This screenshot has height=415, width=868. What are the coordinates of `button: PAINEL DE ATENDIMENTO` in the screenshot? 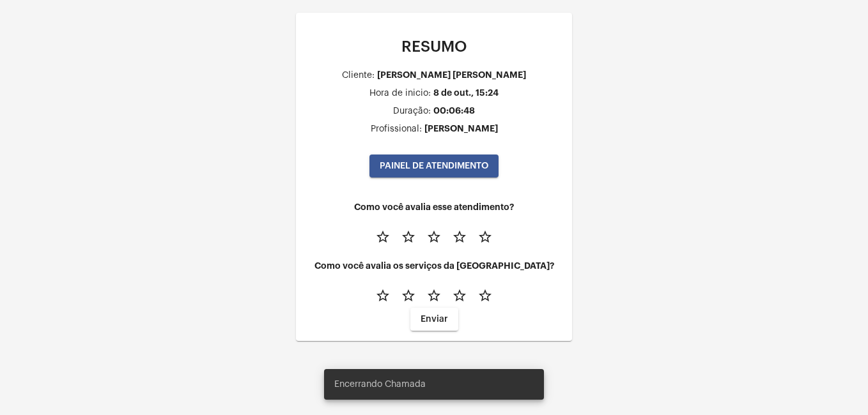 It's located at (434, 166).